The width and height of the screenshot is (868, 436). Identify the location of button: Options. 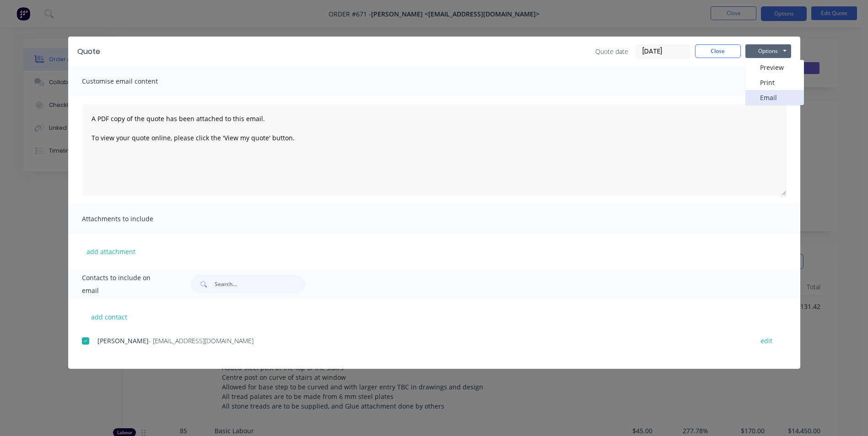
(768, 51).